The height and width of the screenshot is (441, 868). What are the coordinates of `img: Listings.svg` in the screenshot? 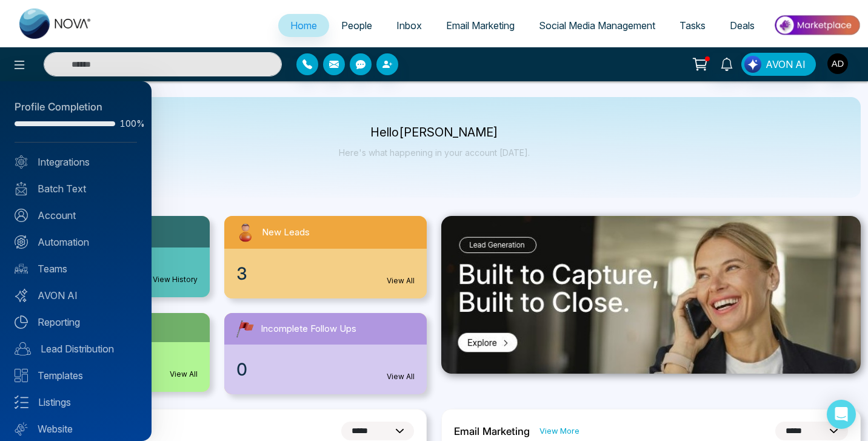 It's located at (21, 402).